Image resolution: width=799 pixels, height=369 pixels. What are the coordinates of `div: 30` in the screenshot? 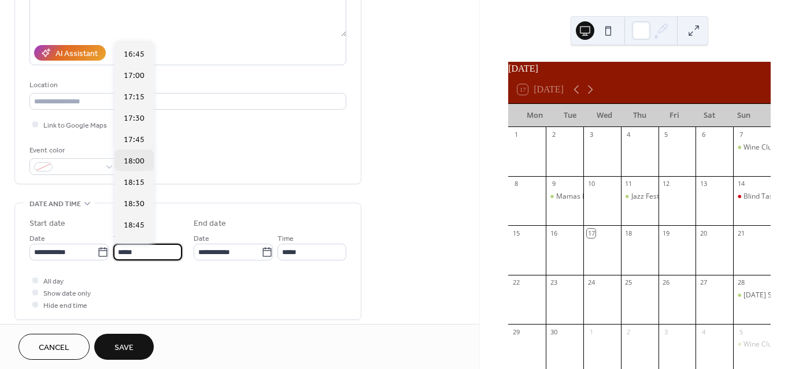 It's located at (553, 332).